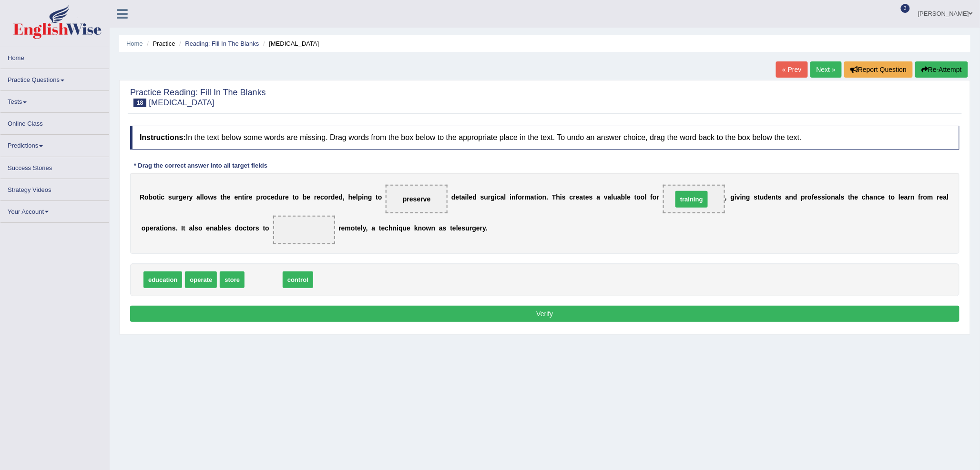 Image resolution: width=980 pixels, height=470 pixels. What do you see at coordinates (55, 100) in the screenshot?
I see `a: Tests` at bounding box center [55, 100].